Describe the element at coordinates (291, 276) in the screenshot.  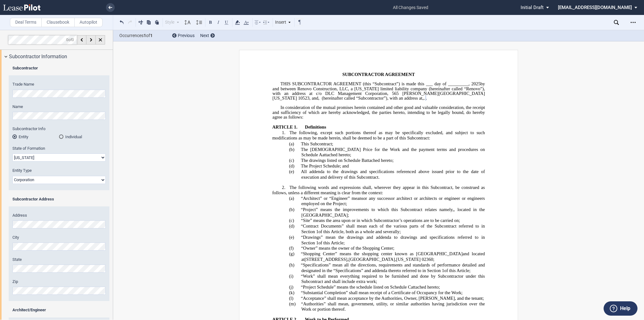
I see `span: (i)` at that location.